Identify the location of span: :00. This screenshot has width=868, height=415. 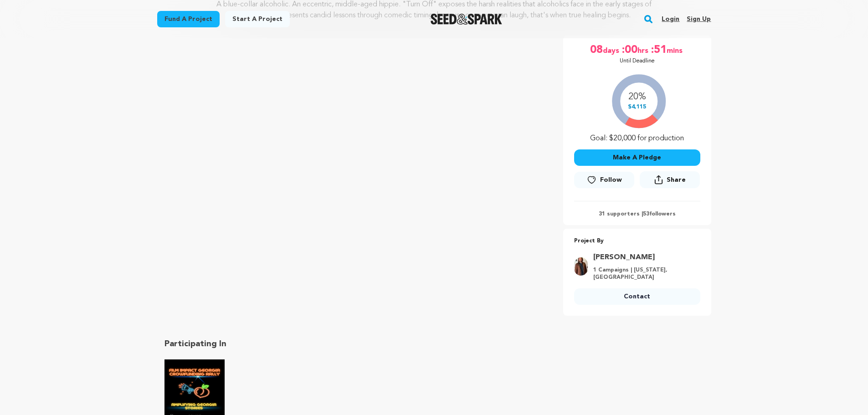
(630, 50).